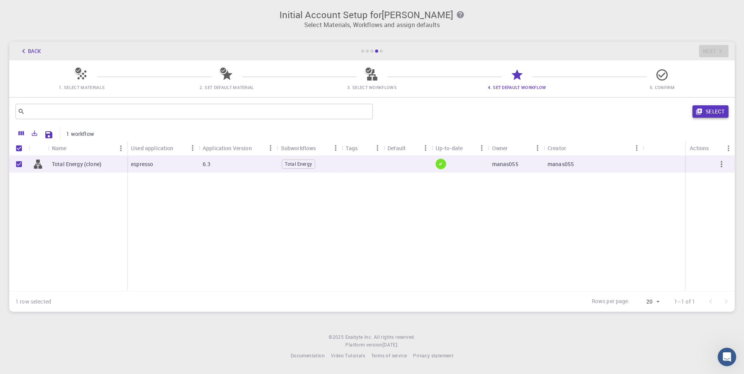  I want to click on span: © 2025, so click(337, 337).